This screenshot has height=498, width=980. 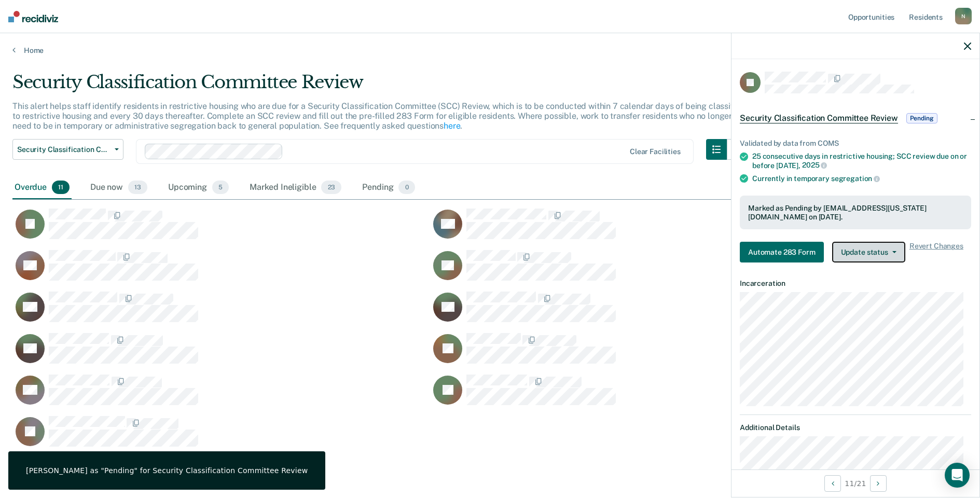 I want to click on button: Update status, so click(x=869, y=253).